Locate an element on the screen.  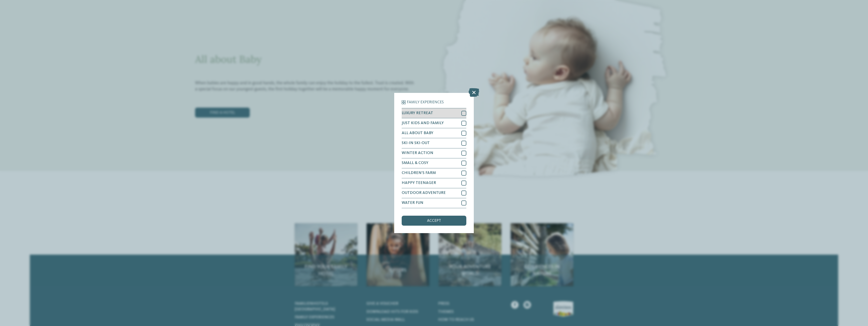
span: accept is located at coordinates (434, 221).